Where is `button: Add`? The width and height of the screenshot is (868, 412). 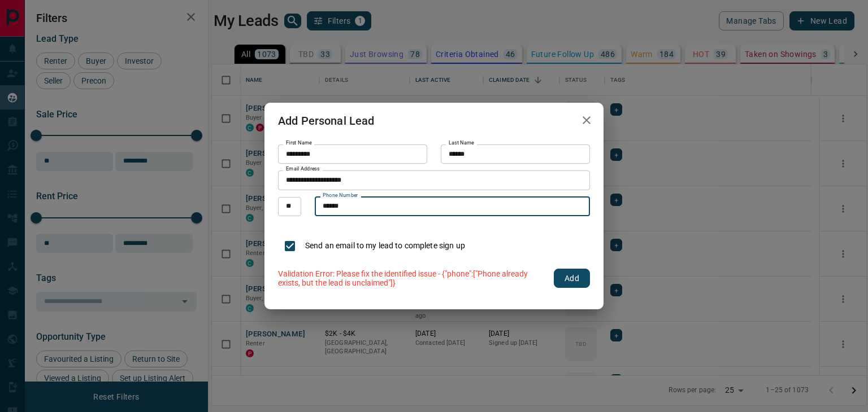
button: Add is located at coordinates (572, 279).